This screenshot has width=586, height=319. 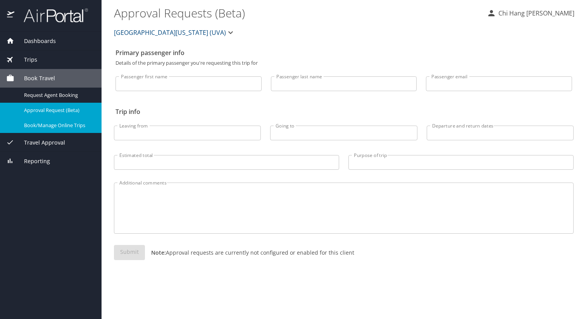 What do you see at coordinates (40, 143) in the screenshot?
I see `span: Travel Approval` at bounding box center [40, 143].